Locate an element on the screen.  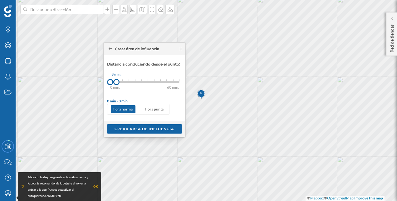
div: 3 min. is located at coordinates (117, 74).